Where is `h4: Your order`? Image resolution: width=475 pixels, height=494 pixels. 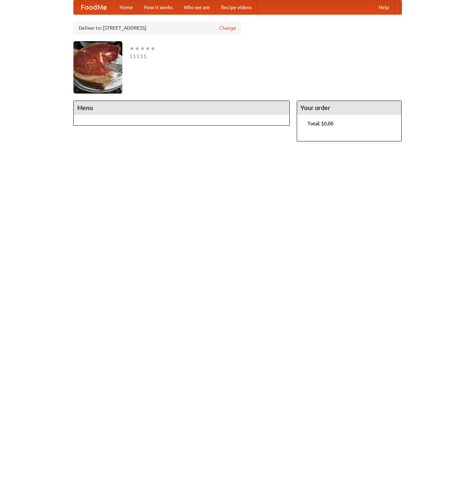 h4: Your order is located at coordinates (349, 108).